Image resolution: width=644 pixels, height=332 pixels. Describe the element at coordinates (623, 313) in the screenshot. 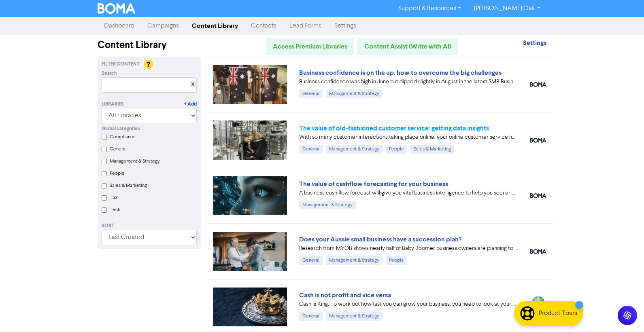

I see `div: Chat Widget` at that location.